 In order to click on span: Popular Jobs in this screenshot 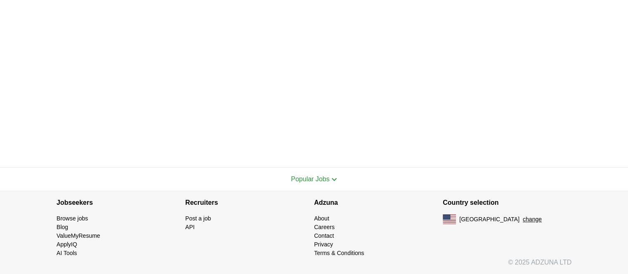, I will do `click(310, 179)`.